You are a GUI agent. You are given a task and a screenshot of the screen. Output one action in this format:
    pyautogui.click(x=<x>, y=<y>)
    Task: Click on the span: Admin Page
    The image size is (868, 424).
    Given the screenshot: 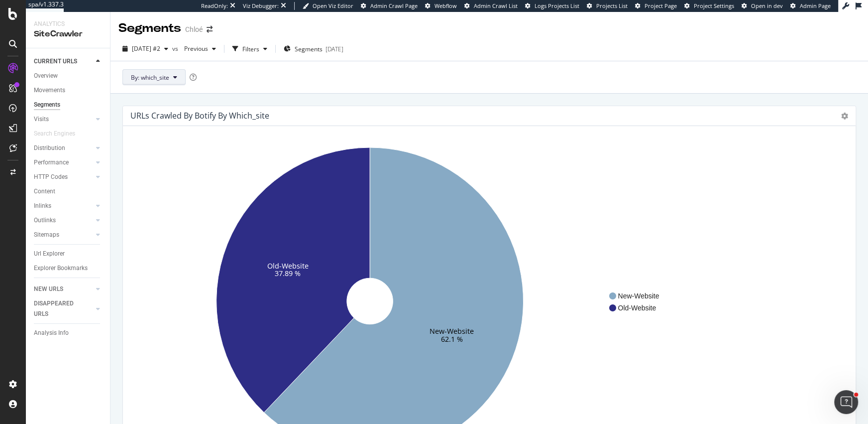 What is the action you would take?
    pyautogui.click(x=815, y=5)
    